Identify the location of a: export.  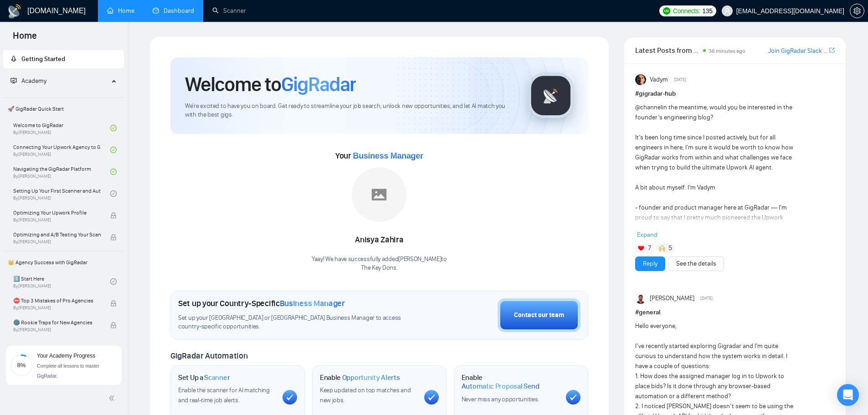
(832, 50).